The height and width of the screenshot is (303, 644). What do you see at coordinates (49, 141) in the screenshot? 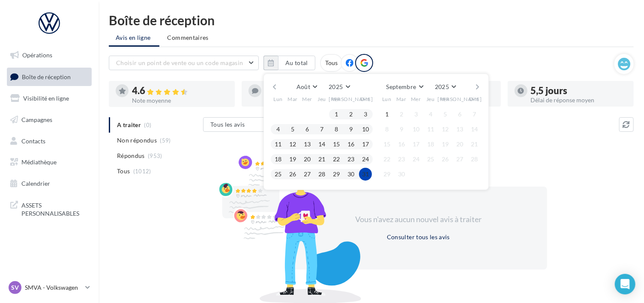
I see `a: Contacts` at bounding box center [49, 141].